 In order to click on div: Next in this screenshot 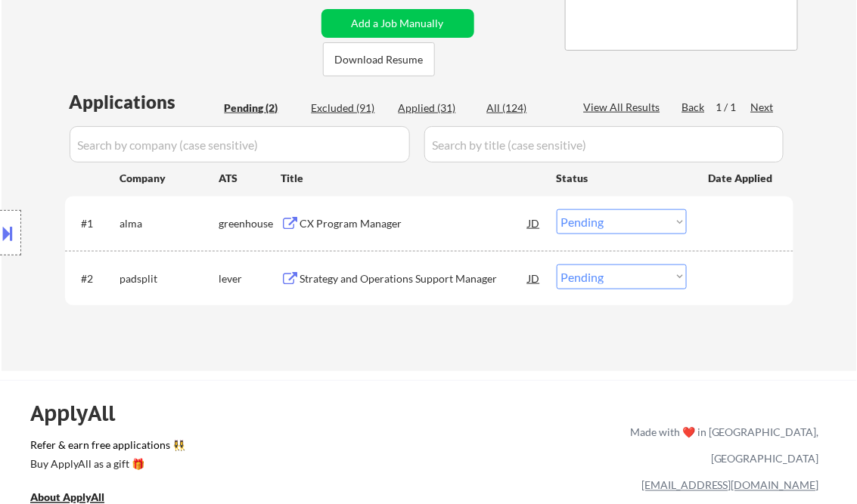, I will do `click(763, 107)`.